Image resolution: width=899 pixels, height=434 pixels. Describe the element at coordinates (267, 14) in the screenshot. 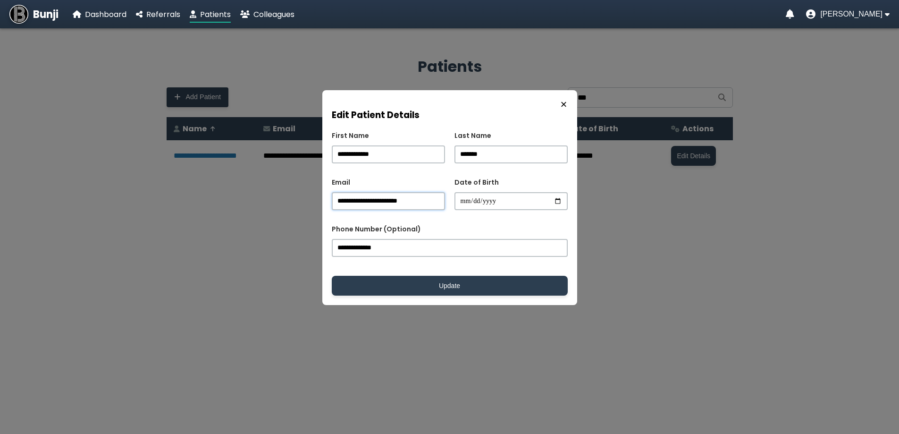

I see `a: Colleagues` at that location.